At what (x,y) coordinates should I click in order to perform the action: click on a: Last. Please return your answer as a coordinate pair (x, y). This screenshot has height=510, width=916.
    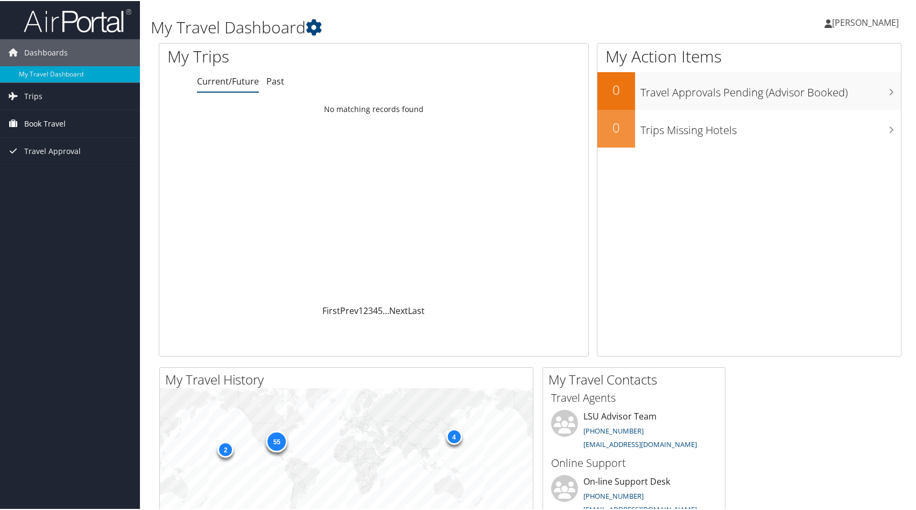
    Looking at the image, I should click on (416, 310).